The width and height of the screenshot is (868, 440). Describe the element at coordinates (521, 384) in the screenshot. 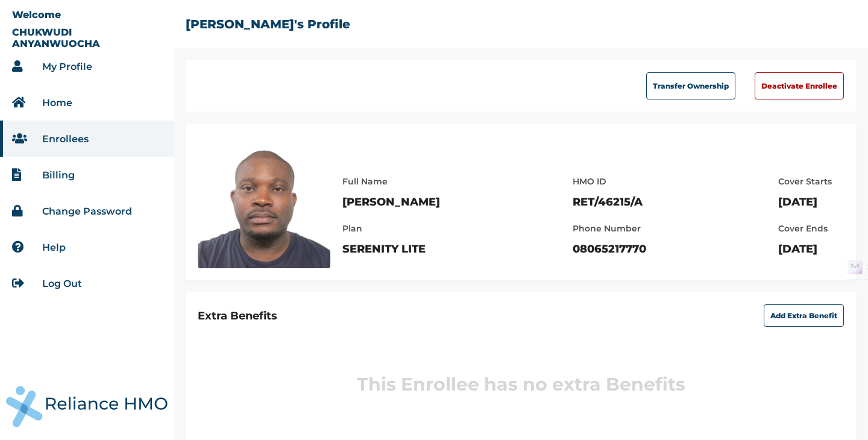

I see `h3: This Enrollee has no extra Benefits` at that location.